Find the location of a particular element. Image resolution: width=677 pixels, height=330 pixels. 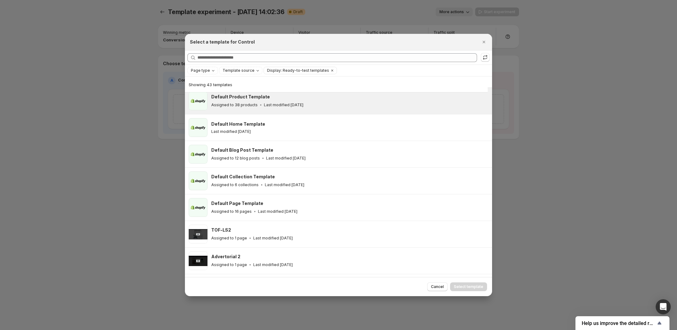

button: Template source is located at coordinates (241, 71).